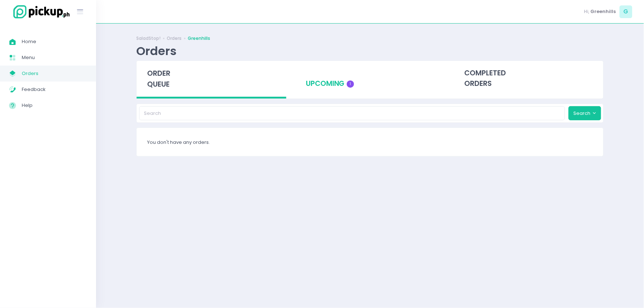  I want to click on span: Feedback, so click(54, 89).